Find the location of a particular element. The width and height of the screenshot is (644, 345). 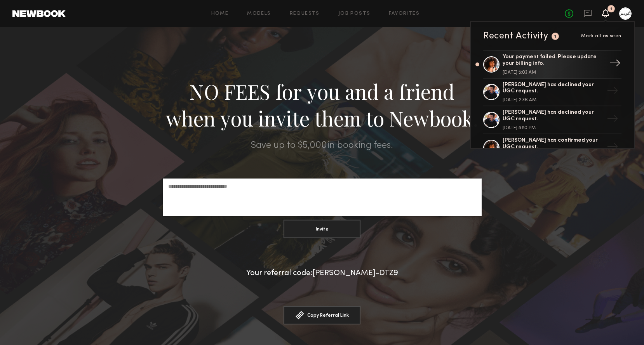

span: Mark all as seen is located at coordinates (601, 36).